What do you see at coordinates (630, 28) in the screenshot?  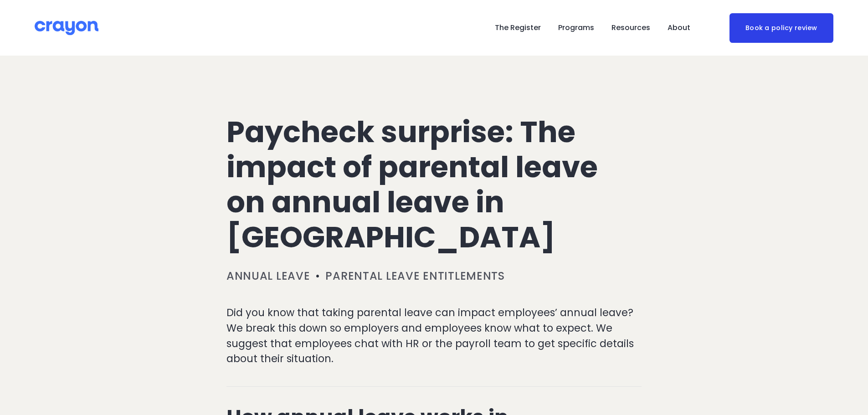 I see `span: Resources` at bounding box center [630, 28].